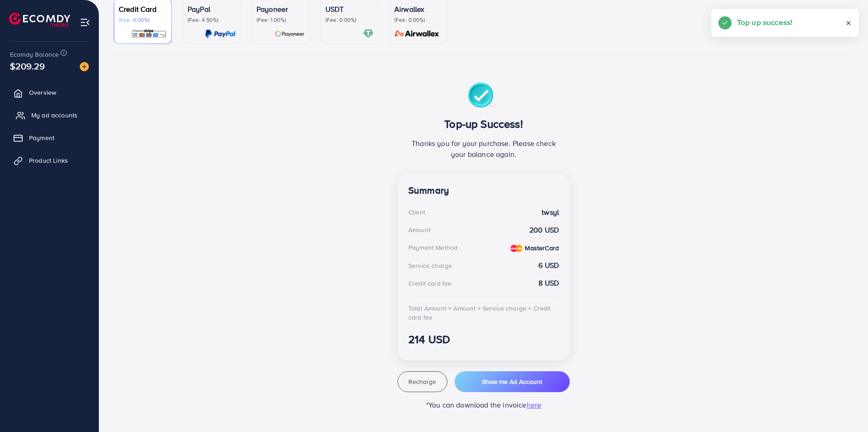 This screenshot has width=868, height=432. Describe the element at coordinates (430, 265) in the screenshot. I see `div: Service charge` at that location.